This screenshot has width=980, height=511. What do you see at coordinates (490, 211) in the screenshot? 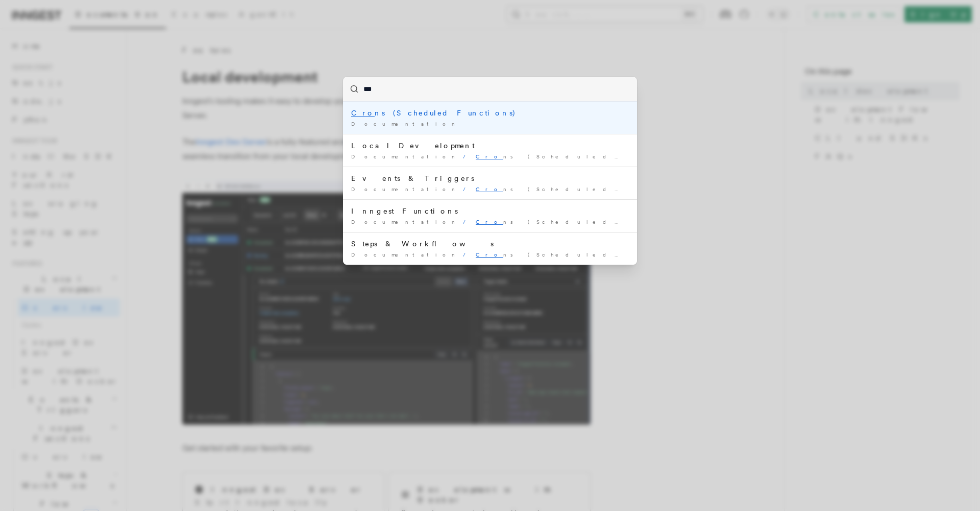
I see `div: Inngest Functions` at bounding box center [490, 211].